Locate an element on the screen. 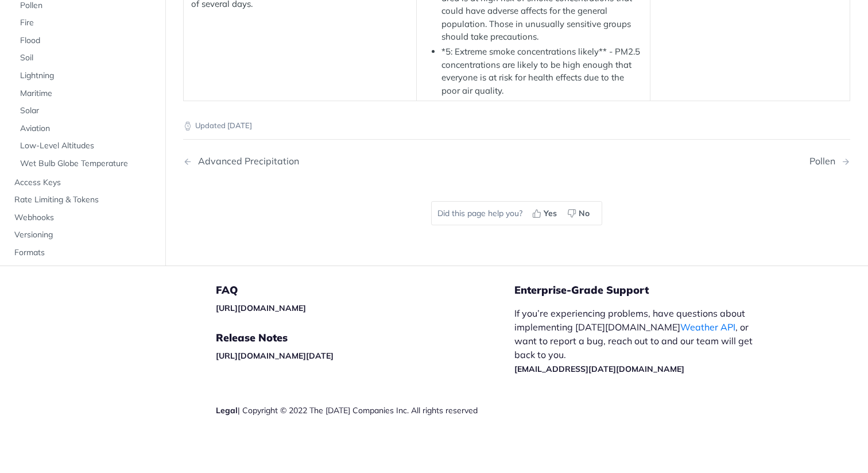 This screenshot has width=868, height=473. a: Soil is located at coordinates (86, 58).